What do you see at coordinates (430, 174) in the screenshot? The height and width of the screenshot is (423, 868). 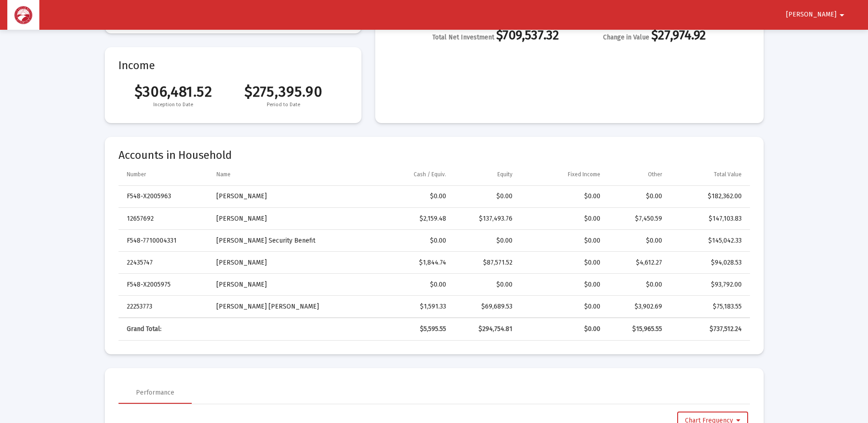 I see `div: Cash / Equiv.` at bounding box center [430, 174].